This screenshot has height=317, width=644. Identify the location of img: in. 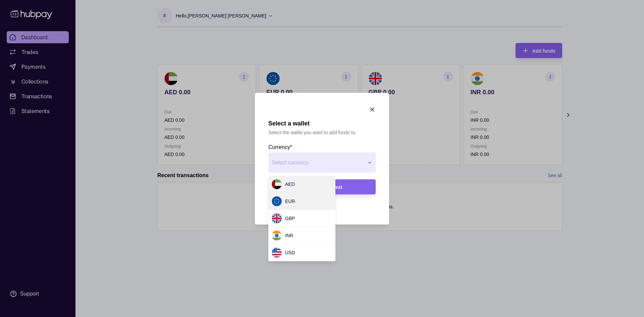
(276, 235).